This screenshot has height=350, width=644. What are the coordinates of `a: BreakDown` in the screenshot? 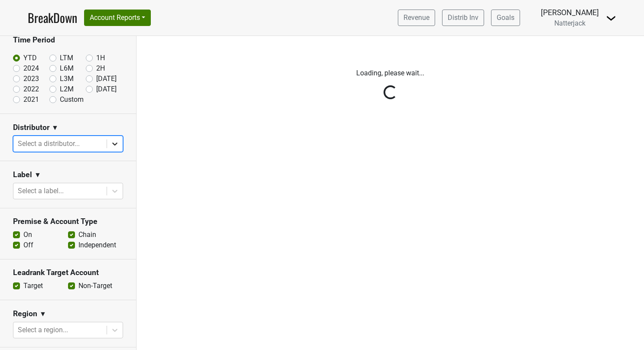 It's located at (52, 17).